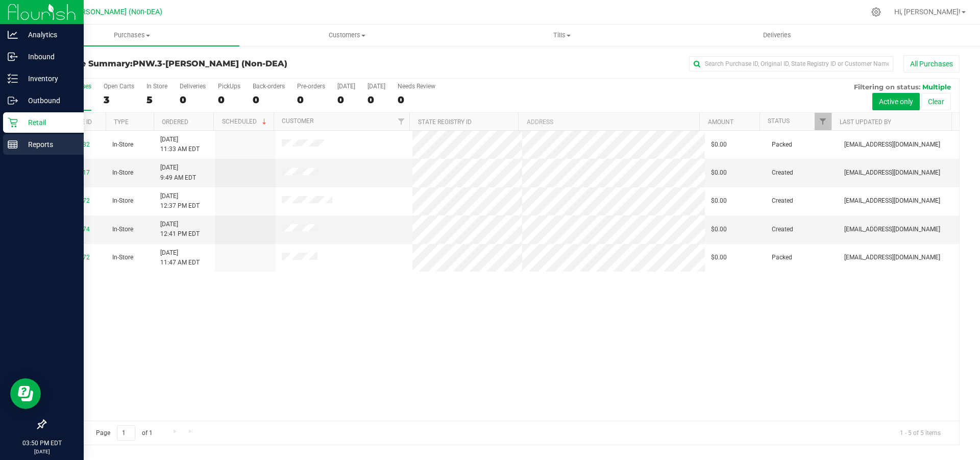 This screenshot has width=980, height=460. I want to click on span: Multiple, so click(937, 87).